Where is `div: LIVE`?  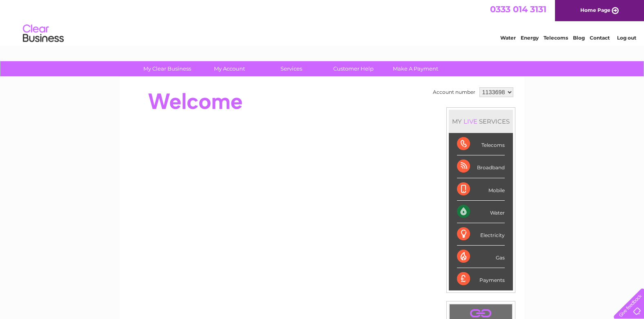 div: LIVE is located at coordinates (470, 121).